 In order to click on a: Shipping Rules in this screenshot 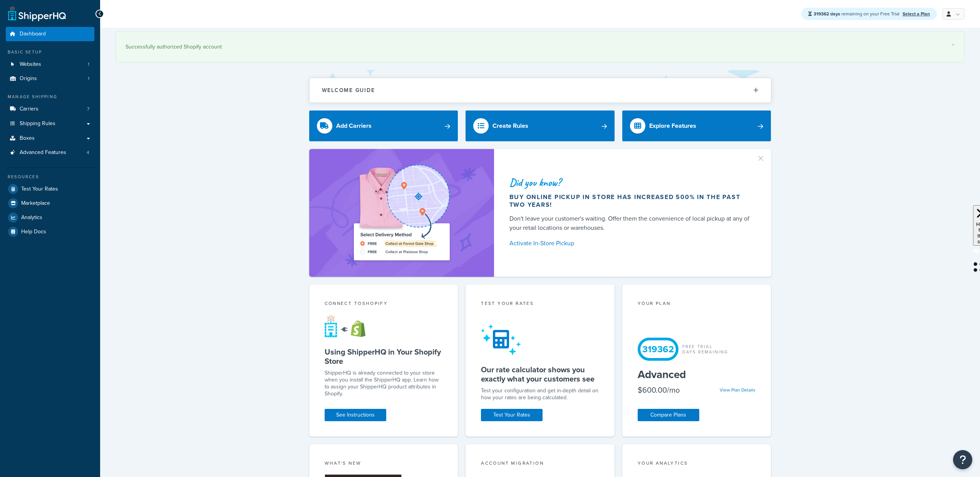, I will do `click(50, 123)`.